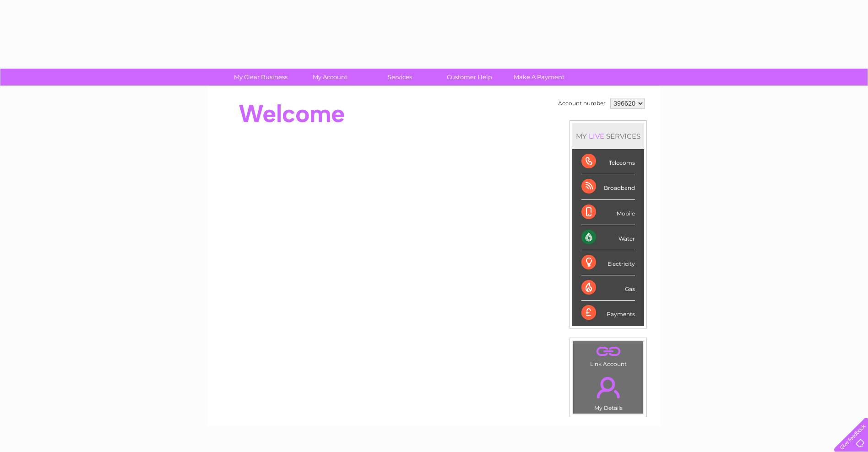 The image size is (868, 452). What do you see at coordinates (608, 212) in the screenshot?
I see `div: Mobile` at bounding box center [608, 212].